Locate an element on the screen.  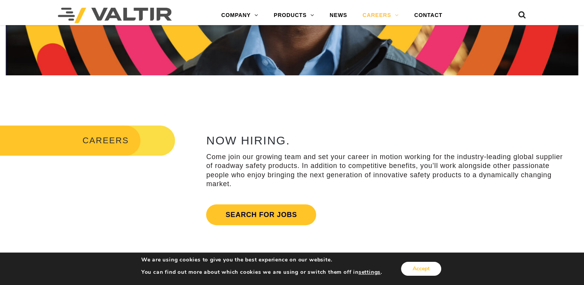
button: settings is located at coordinates (370, 272).